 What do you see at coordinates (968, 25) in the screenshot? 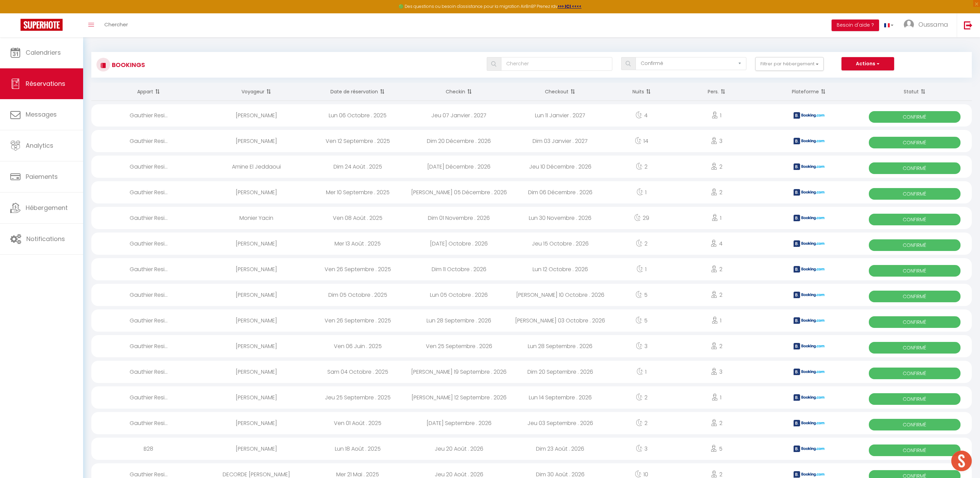
I see `img: logout` at bounding box center [968, 25].